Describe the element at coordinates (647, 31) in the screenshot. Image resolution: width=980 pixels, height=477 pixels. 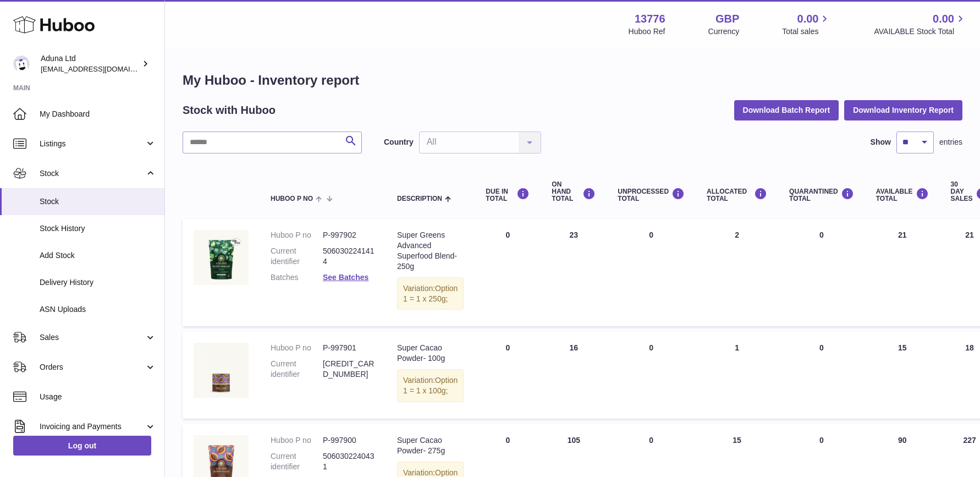
I see `div: Huboo Ref` at that location.